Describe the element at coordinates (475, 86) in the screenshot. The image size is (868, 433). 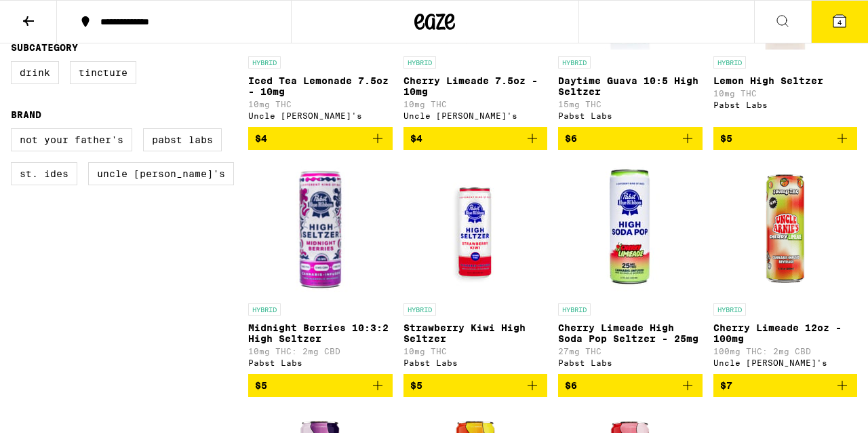
I see `p: Cherry Limeade 7.5oz - 10mg` at that location.